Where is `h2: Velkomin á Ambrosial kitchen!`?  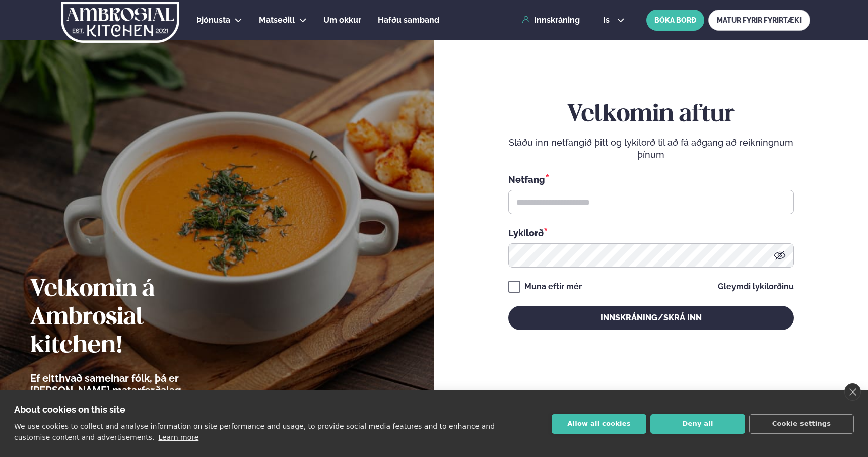 h2: Velkomin á Ambrosial kitchen! is located at coordinates (135, 318).